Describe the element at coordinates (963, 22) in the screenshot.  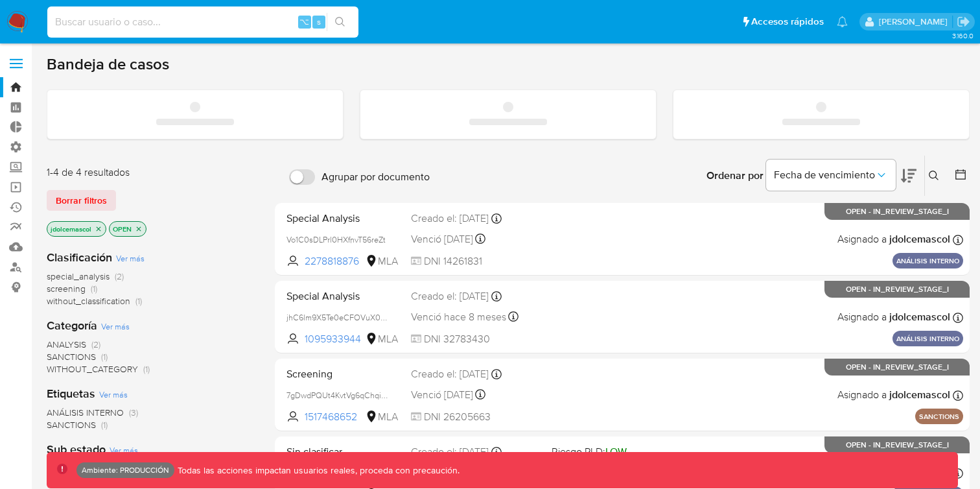
I see `a: Salir` at that location.